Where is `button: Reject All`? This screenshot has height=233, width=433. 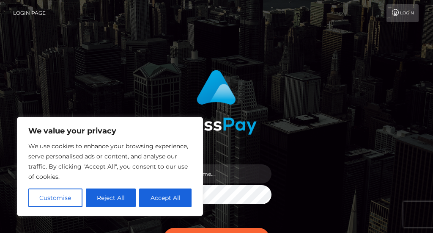
button: Reject All is located at coordinates (111, 198).